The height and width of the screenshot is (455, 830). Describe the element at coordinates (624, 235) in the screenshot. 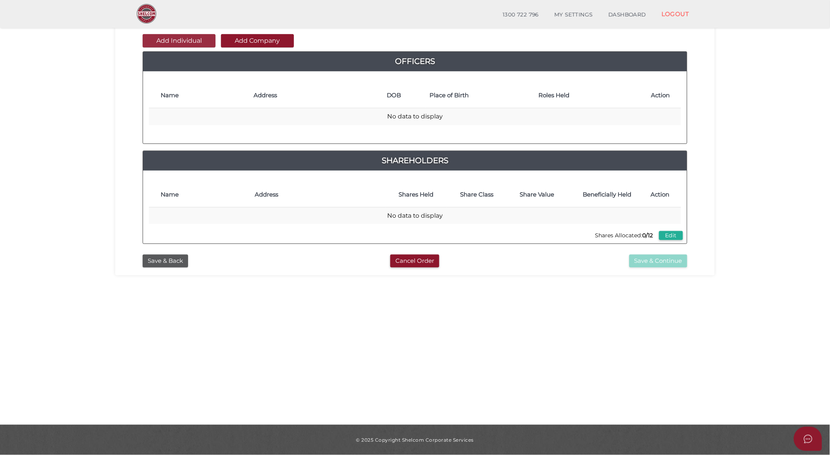

I see `span: Shares Allocated:` at that location.